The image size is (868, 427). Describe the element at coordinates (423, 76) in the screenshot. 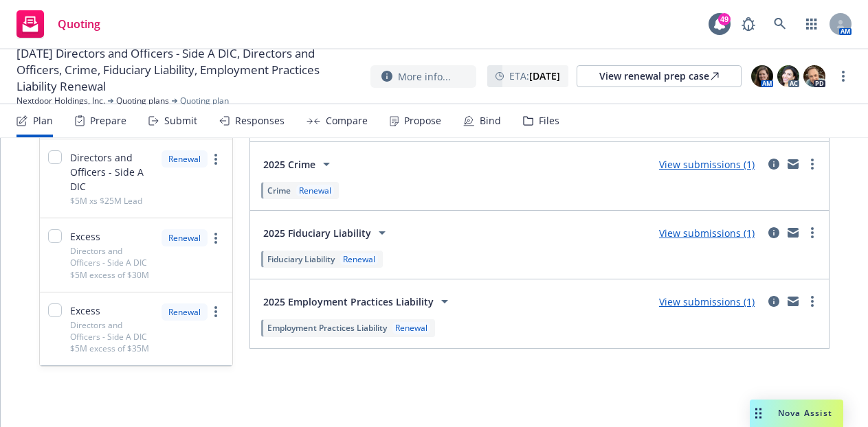

I see `button: More info...` at that location.